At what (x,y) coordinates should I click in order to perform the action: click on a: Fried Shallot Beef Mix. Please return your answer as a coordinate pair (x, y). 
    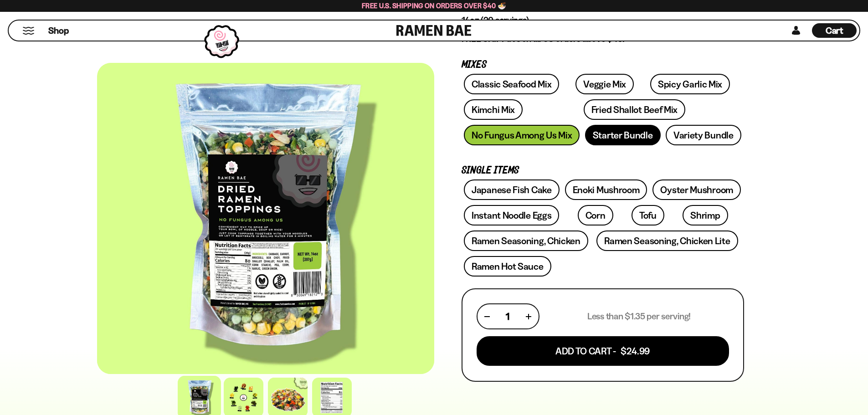
    Looking at the image, I should click on (634, 109).